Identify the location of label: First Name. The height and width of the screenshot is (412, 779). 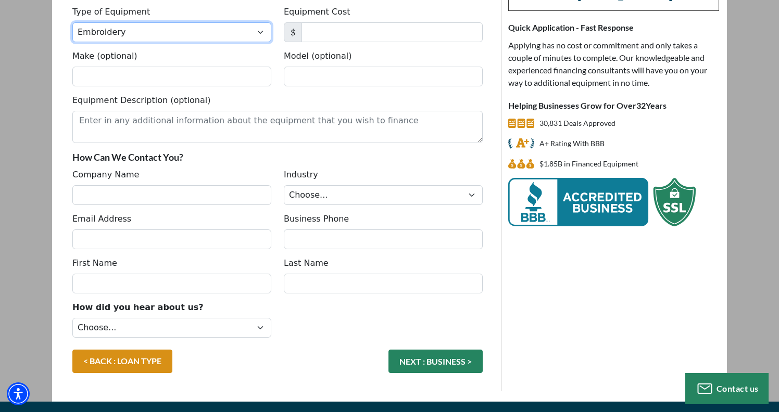
(95, 263).